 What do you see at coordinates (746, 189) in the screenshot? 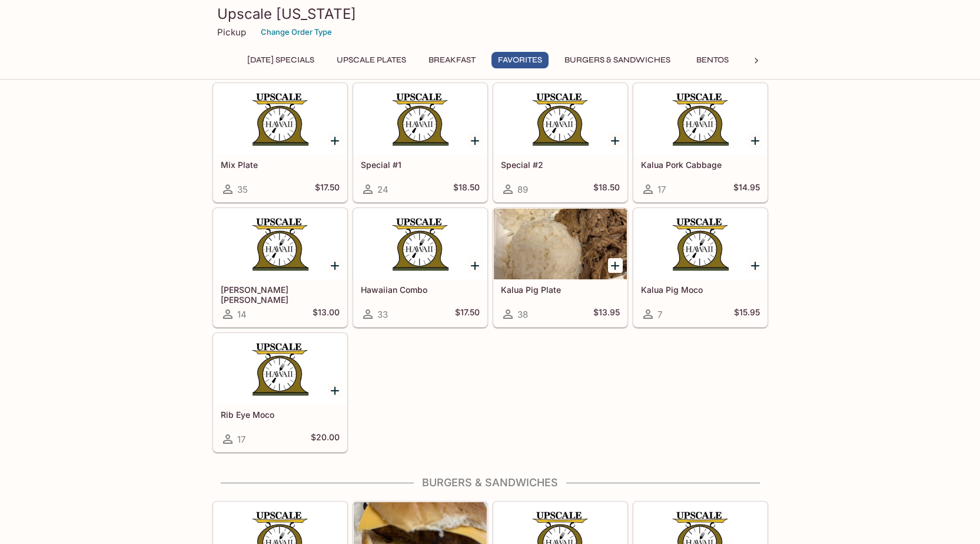
I see `h5: $14.95` at bounding box center [746, 189].